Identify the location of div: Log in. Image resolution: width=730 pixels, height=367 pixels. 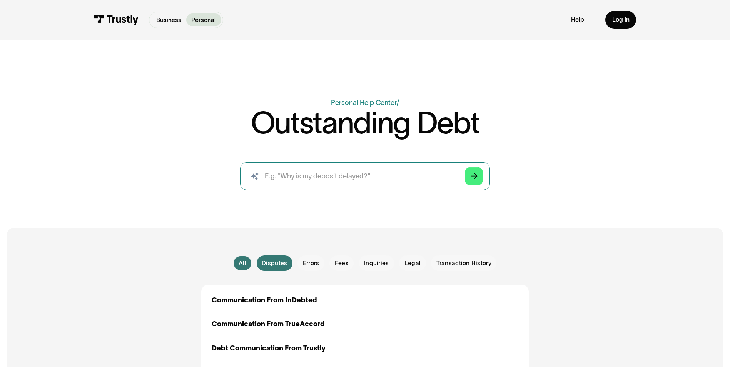
(621, 20).